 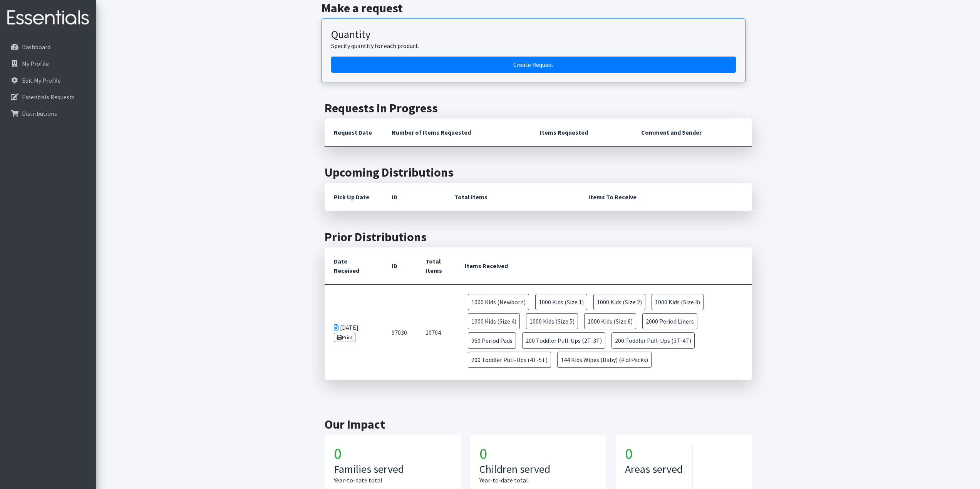 What do you see at coordinates (538, 108) in the screenshot?
I see `h2: Requests In Progress` at bounding box center [538, 108].